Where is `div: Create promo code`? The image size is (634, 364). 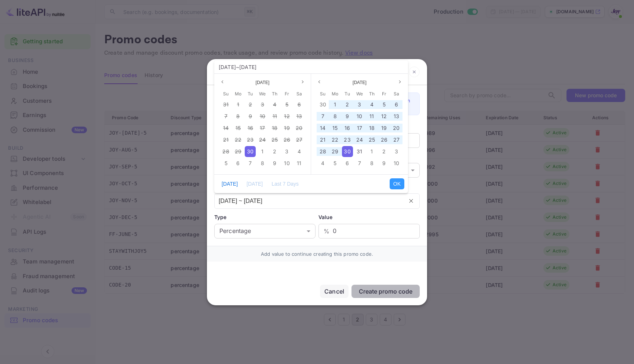 div: Create promo code is located at coordinates (386, 291).